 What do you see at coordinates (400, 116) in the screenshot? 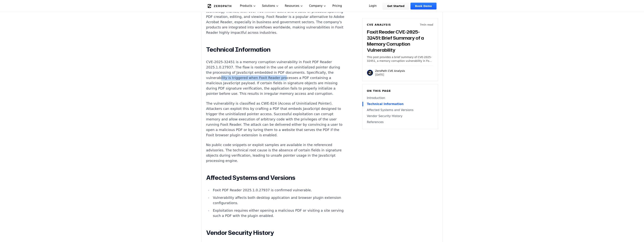
I see `a: Vendor Security History` at bounding box center [400, 116].